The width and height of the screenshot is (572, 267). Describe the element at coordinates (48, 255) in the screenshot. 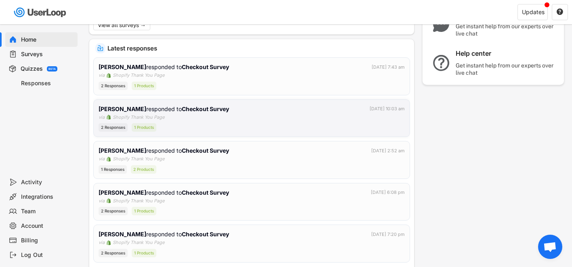

I see `div: Log Out` at that location.